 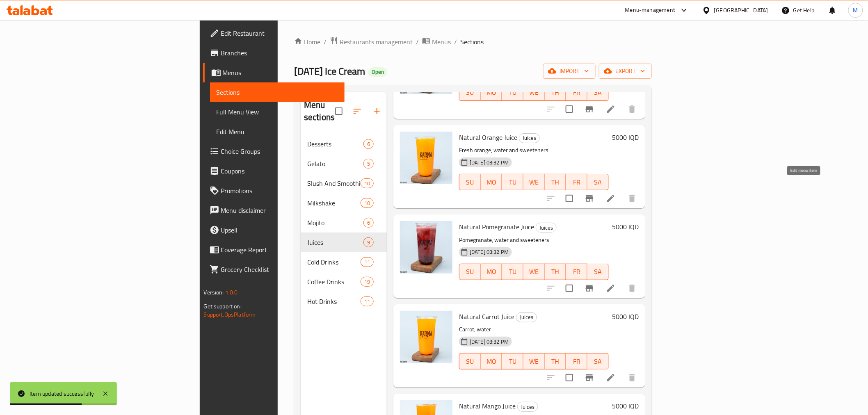 What do you see at coordinates (344, 242) in the screenshot?
I see `div: Juices9` at bounding box center [344, 242].